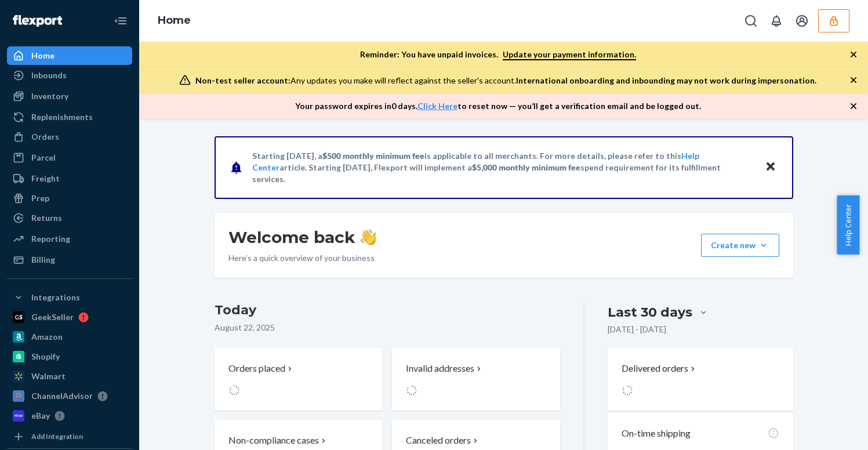 This screenshot has width=868, height=450. I want to click on button: Open account menu, so click(802, 21).